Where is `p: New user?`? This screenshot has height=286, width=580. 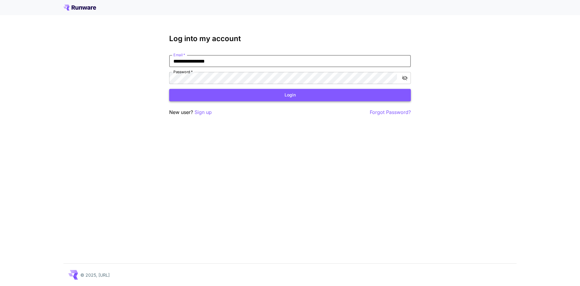 p: New user? is located at coordinates (190, 112).